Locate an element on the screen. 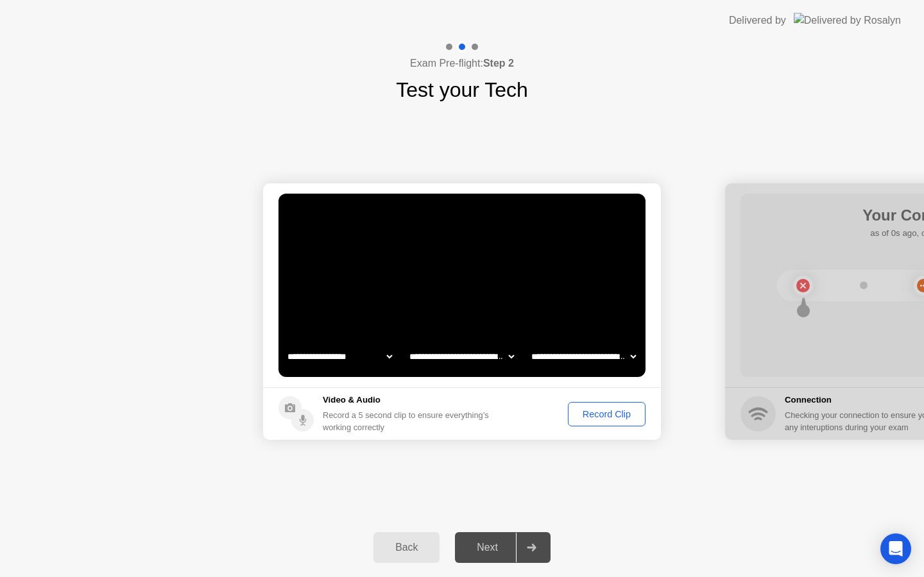  h4: Exam Pre-flight: is located at coordinates (462, 64).